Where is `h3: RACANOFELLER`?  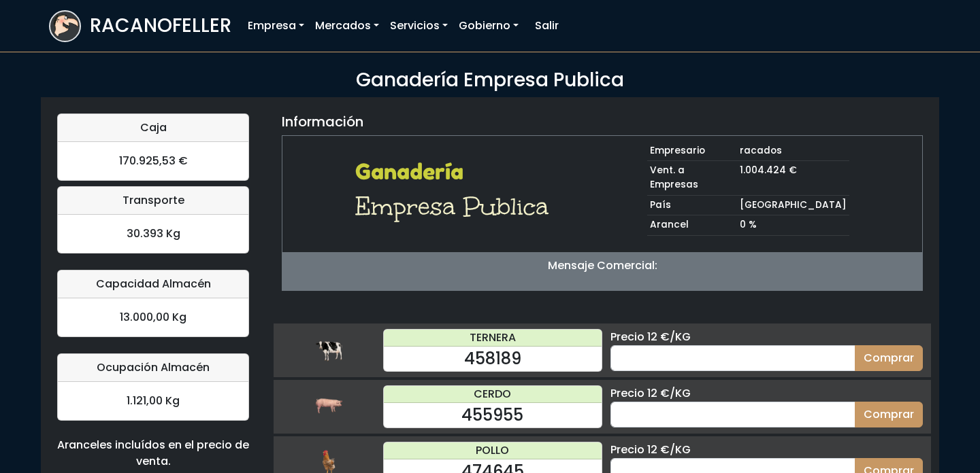
h3: RACANOFELLER is located at coordinates (160, 26).